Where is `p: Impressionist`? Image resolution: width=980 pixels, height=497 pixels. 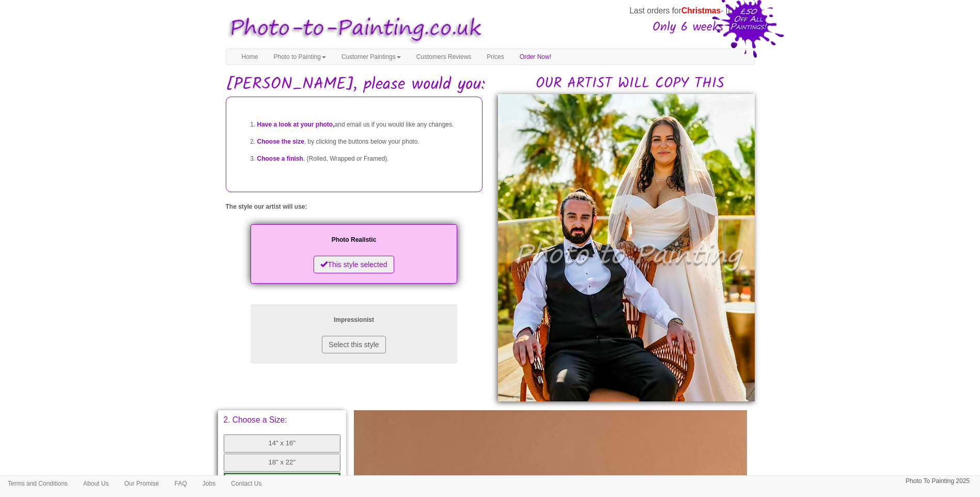 p: Impressionist is located at coordinates (354, 320).